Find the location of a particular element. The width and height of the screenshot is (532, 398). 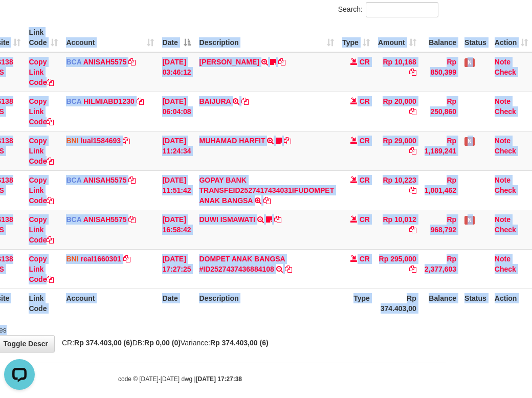

a: Copy INA PAUJANAH to clipboard is located at coordinates (282, 62).